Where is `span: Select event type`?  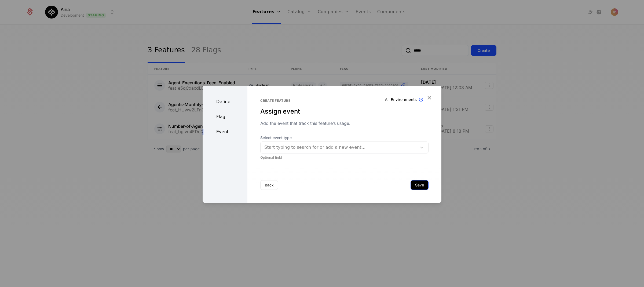
span: Select event type is located at coordinates (344, 137).